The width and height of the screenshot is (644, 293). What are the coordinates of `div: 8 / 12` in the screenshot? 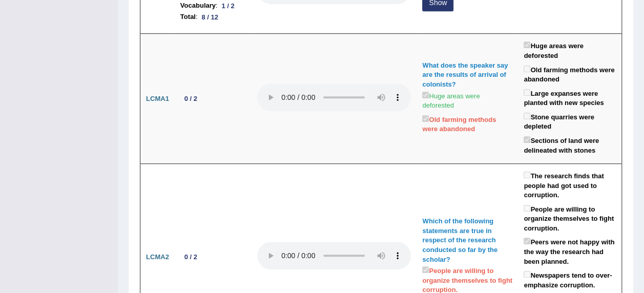 It's located at (210, 17).